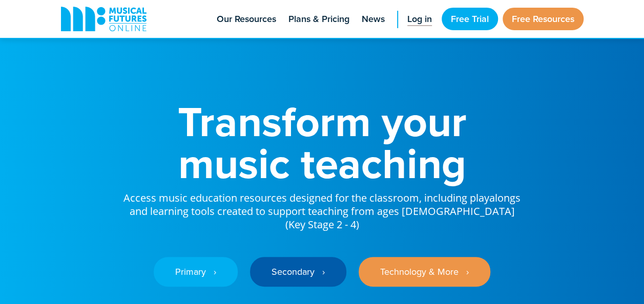 The height and width of the screenshot is (304, 644). I want to click on p: Access music education resources designed for the classroom, including playalongs and learning to..., so click(323, 208).